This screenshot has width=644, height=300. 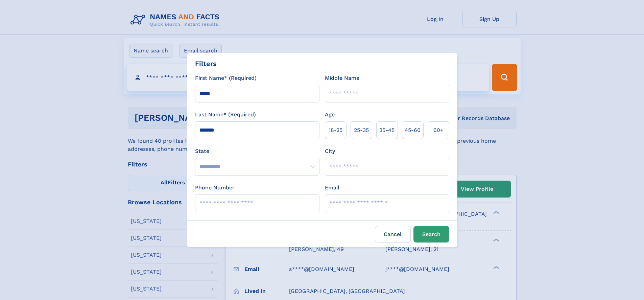 What do you see at coordinates (393, 234) in the screenshot?
I see `label: Cancel` at bounding box center [393, 234].